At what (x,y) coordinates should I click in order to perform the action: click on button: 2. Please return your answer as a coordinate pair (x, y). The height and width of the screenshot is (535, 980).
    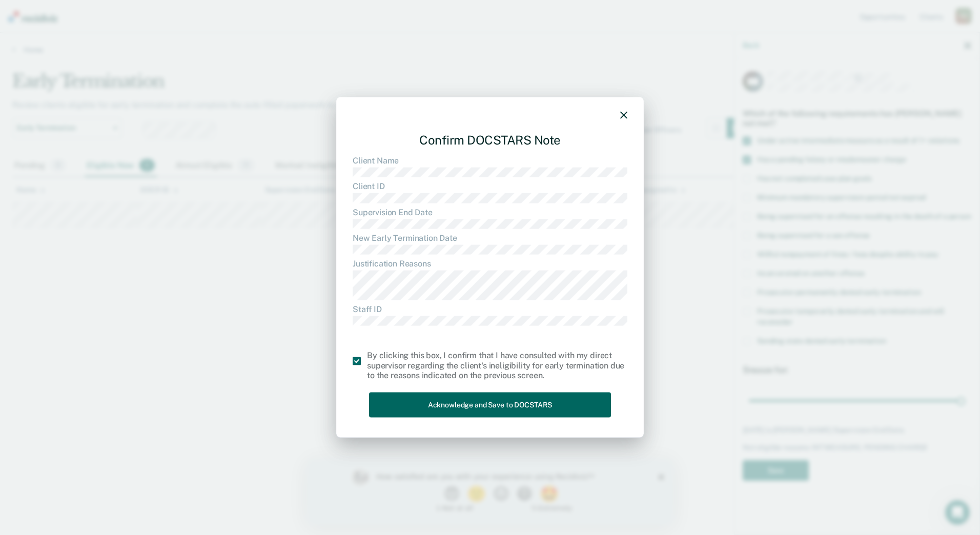
    Looking at the image, I should click on (171, 35).